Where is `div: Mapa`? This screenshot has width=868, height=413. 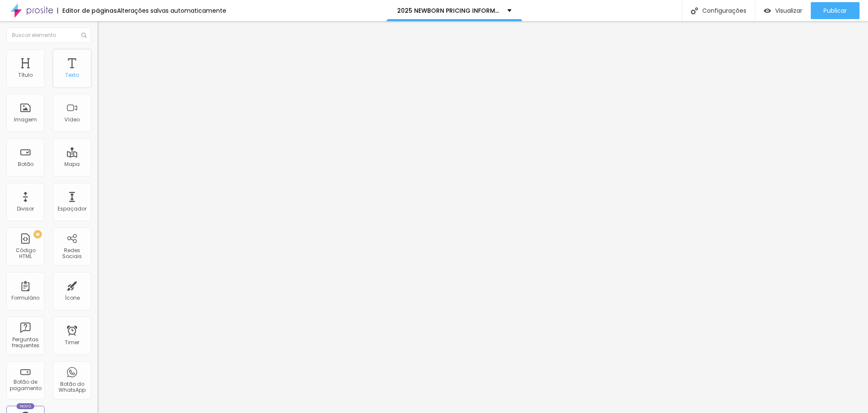
div: Mapa is located at coordinates (72, 164).